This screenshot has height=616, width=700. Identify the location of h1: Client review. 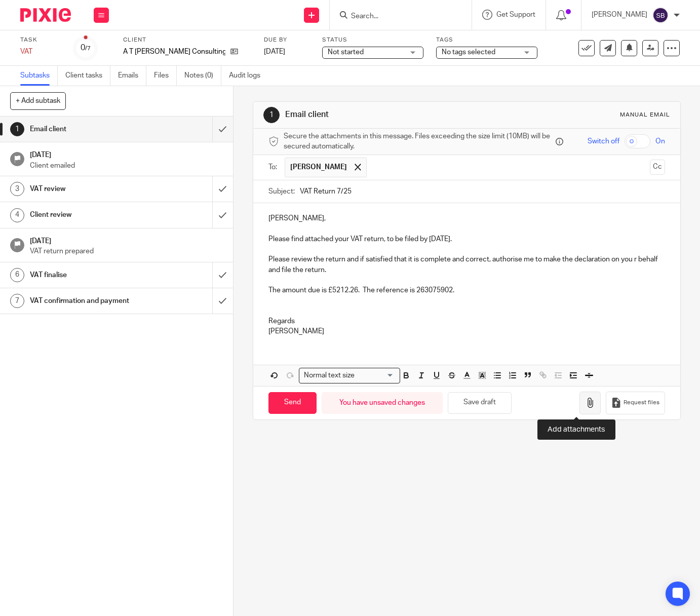
(87, 215).